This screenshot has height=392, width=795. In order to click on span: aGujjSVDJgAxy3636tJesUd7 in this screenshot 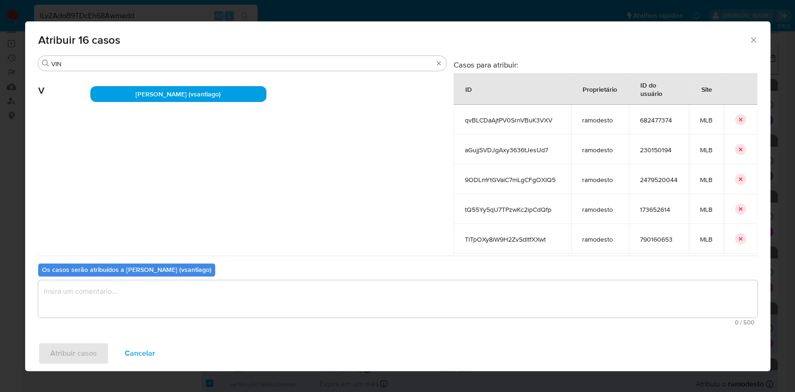, I will do `click(512, 150)`.